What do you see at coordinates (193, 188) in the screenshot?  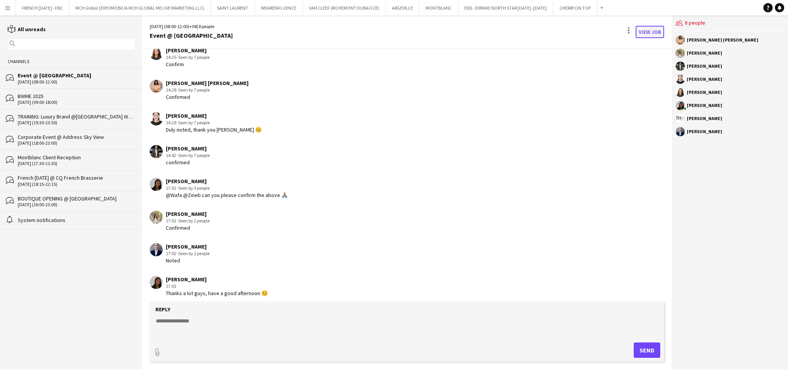 I see `span: · Seen by 3 people` at bounding box center [193, 188].